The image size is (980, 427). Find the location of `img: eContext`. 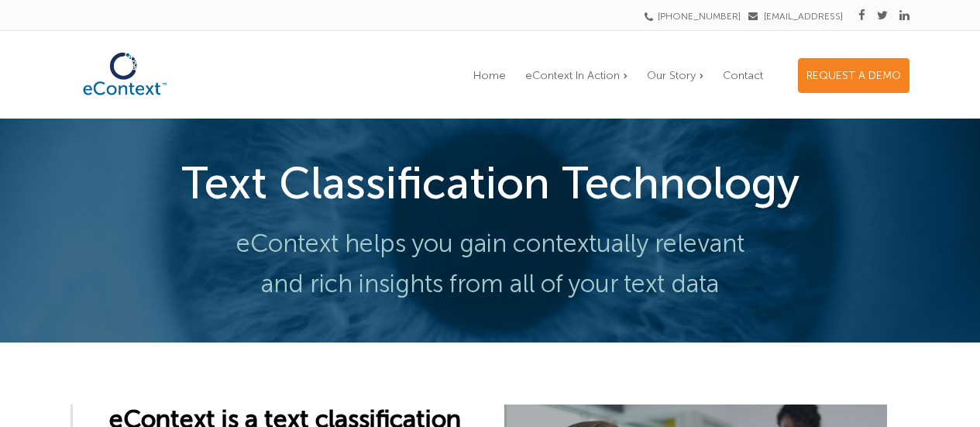

img: eContext is located at coordinates (125, 73).